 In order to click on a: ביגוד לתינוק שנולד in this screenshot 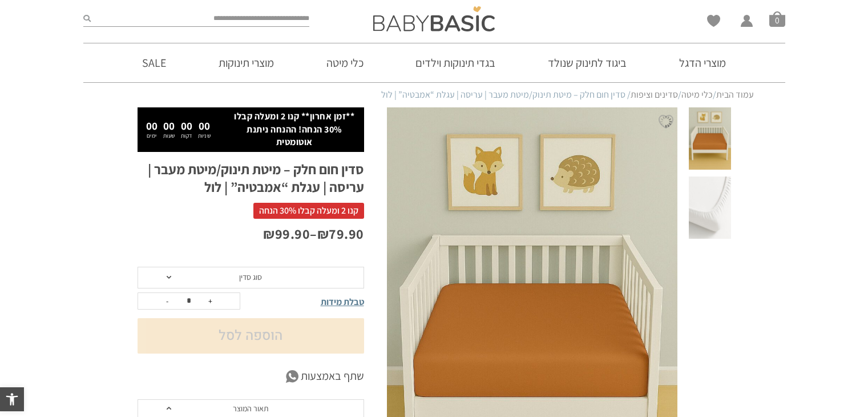, I will do `click(587, 63)`.